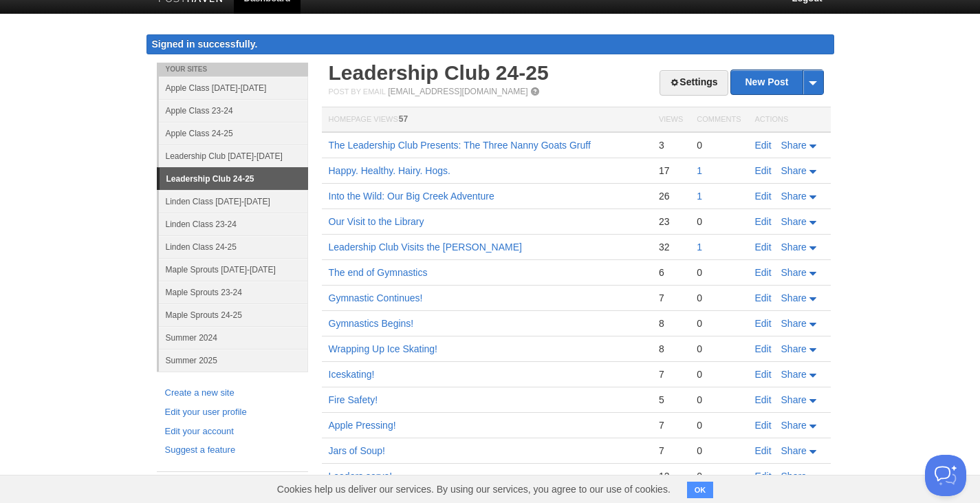  What do you see at coordinates (700, 490) in the screenshot?
I see `button: OK` at bounding box center [700, 490].